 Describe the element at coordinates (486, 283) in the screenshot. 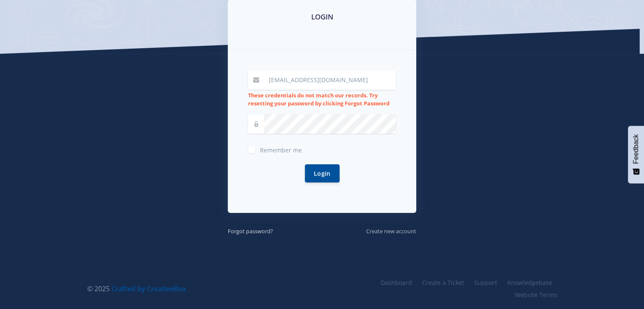

I see `a: Support` at that location.